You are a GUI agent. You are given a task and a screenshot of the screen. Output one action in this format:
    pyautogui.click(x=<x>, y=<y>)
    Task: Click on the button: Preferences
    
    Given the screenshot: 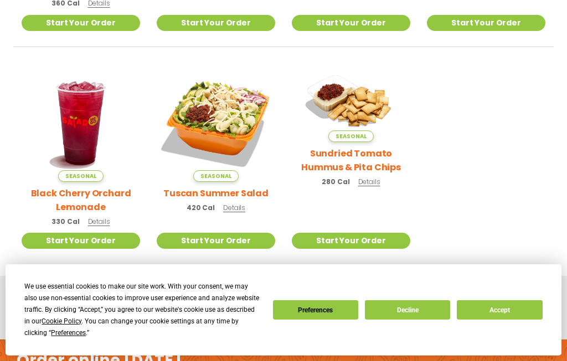 What is the action you would take?
    pyautogui.click(x=315, y=310)
    